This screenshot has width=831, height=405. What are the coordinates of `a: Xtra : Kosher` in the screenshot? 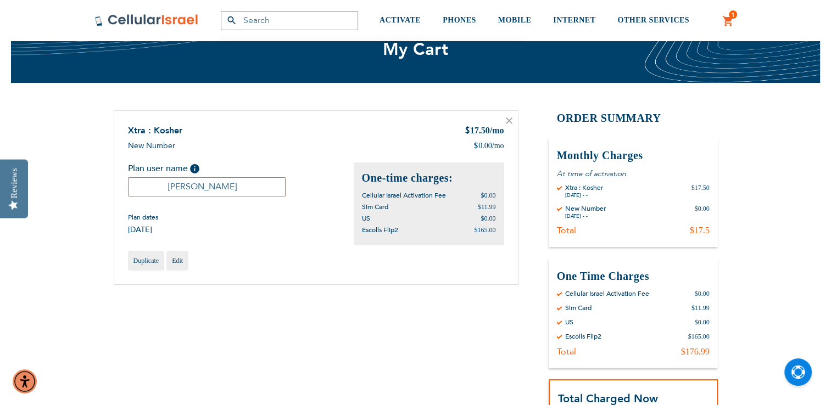 It's located at (155, 131).